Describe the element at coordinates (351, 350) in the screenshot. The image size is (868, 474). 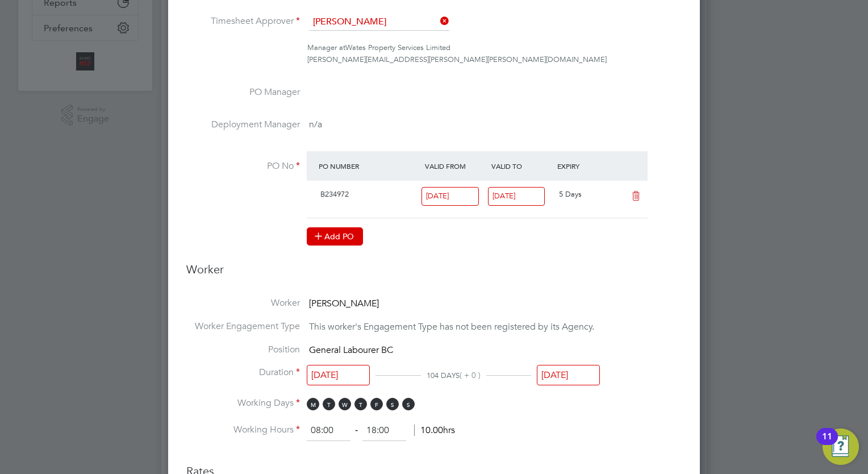
I see `span: General Labourer BC` at that location.